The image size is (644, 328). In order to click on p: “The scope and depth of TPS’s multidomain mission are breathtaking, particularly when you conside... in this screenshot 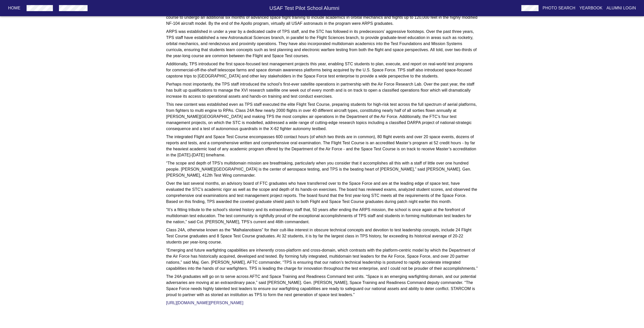, I will do `click(322, 169)`.